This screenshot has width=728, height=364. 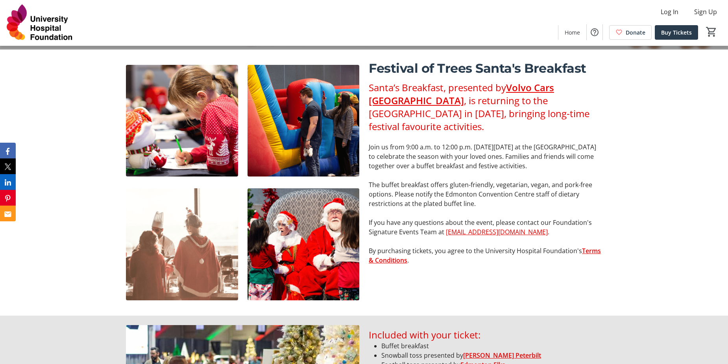 I want to click on p: If you have any questions about the event, please contact our Foundation's Signature Events Team at, so click(x=485, y=227).